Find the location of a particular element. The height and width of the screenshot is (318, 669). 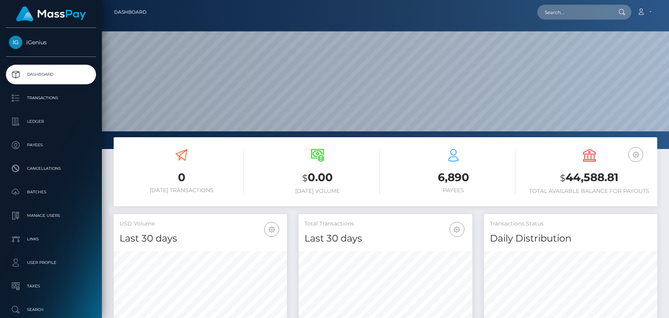

h3: 44,588.81 is located at coordinates (589, 178).